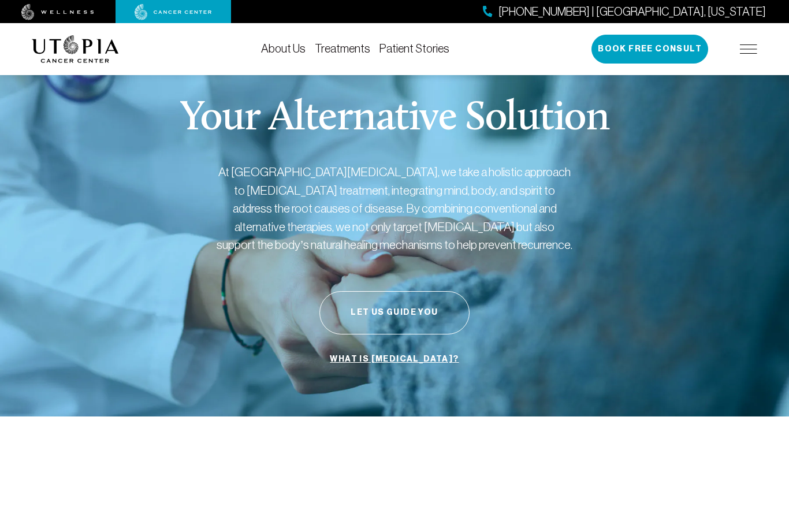  Describe the element at coordinates (749, 49) in the screenshot. I see `img: icon-hamburger` at that location.